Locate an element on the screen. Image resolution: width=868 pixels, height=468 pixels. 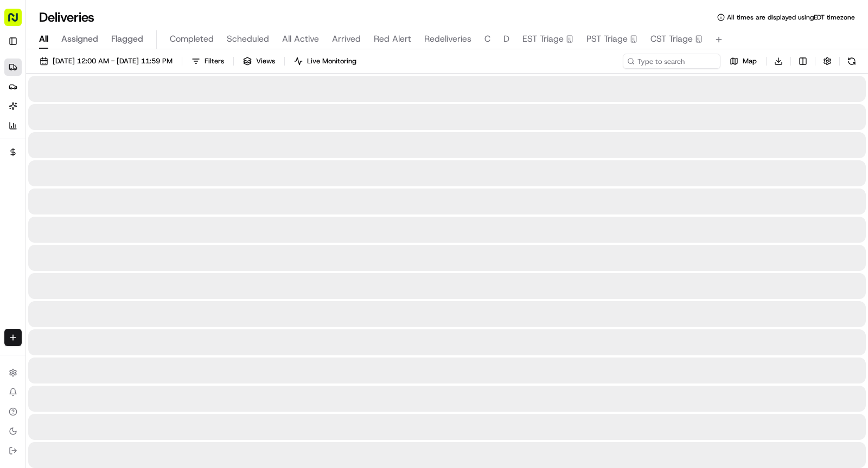
span: Map is located at coordinates (749, 61).